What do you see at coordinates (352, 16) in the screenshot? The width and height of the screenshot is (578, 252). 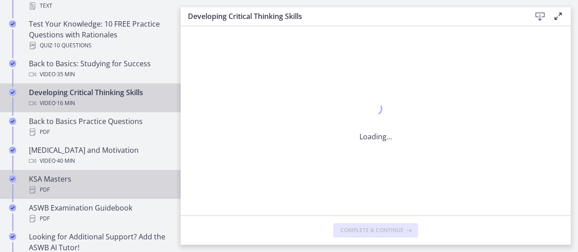 I see `h3: Developing Critical Thinking Skills` at bounding box center [352, 16].